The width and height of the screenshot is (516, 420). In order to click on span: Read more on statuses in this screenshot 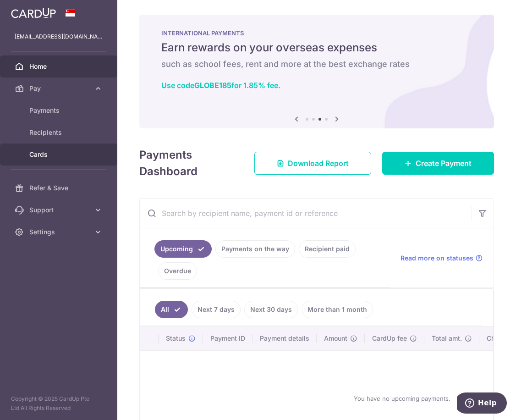, I will do `click(437, 258)`.